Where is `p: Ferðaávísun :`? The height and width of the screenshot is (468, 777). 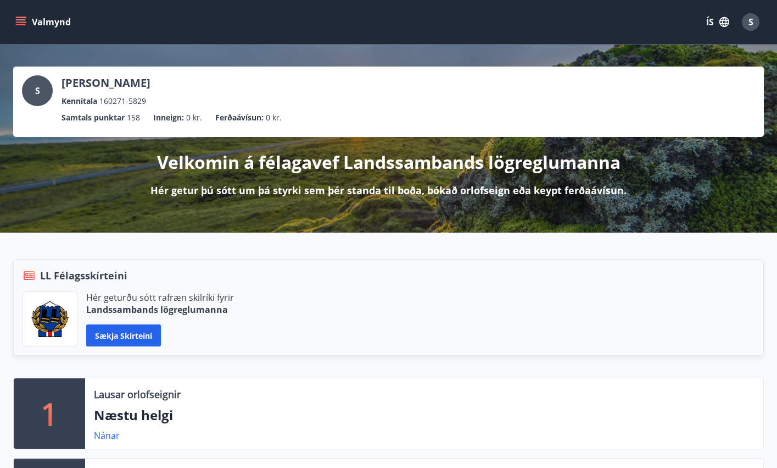
p: Ferðaávísun : is located at coordinates (240, 118).